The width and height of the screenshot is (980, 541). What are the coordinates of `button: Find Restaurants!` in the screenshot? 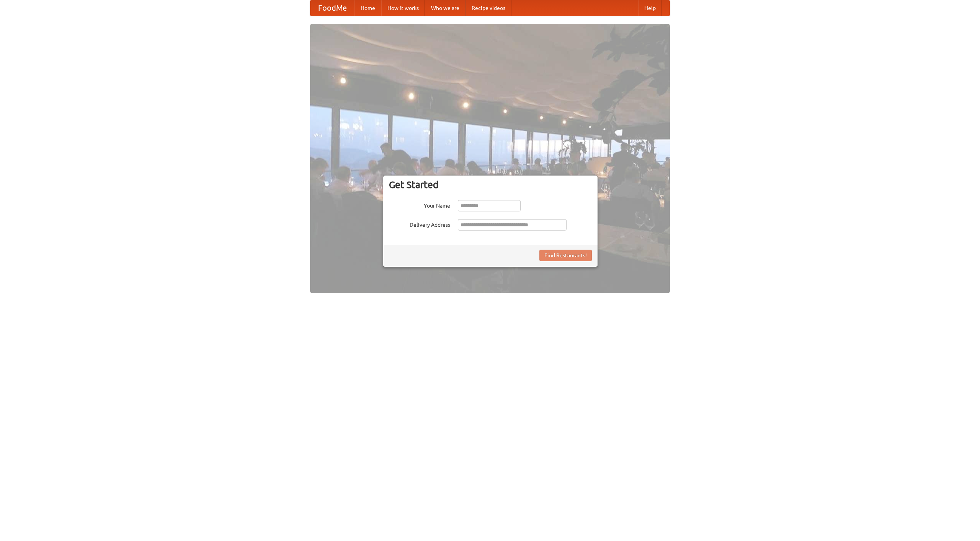 It's located at (566, 256).